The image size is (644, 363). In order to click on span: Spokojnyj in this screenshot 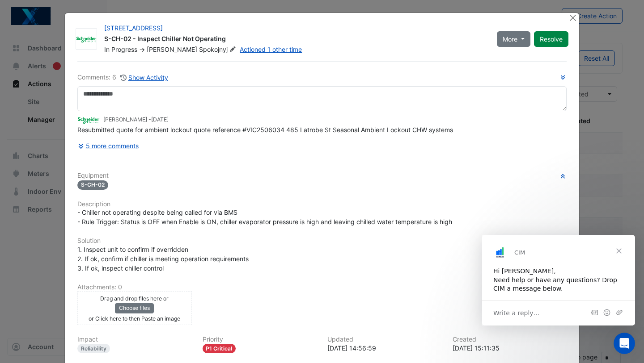, I will do `click(218, 50)`.